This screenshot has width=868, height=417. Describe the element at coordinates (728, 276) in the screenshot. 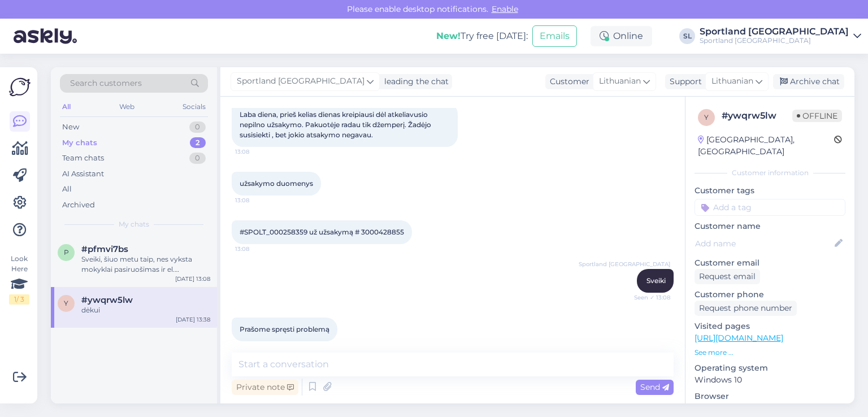

I see `div: Request email` at that location.